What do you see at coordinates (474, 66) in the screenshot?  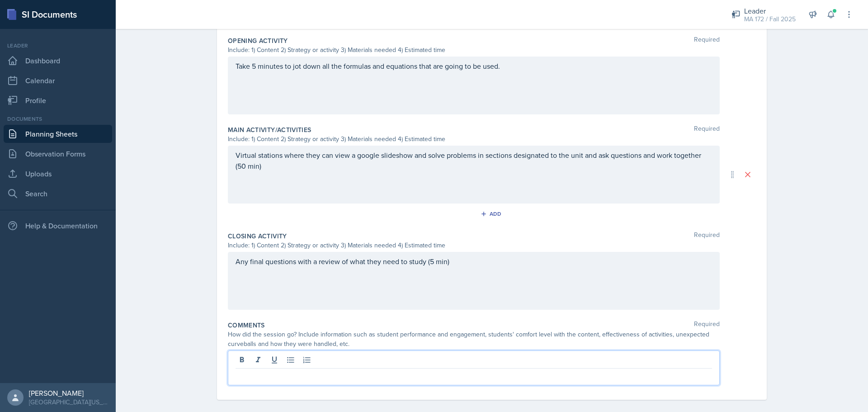 I see `p: Take 5 minutes to jot down all the formulas and equations that are going to be used.` at bounding box center [474, 66].